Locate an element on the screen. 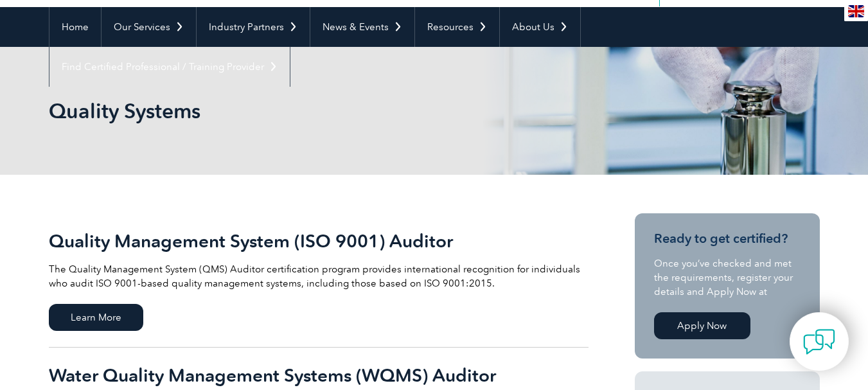 Image resolution: width=868 pixels, height=390 pixels. h2: Water Quality Management Systems (WQMS) Auditor is located at coordinates (319, 375).